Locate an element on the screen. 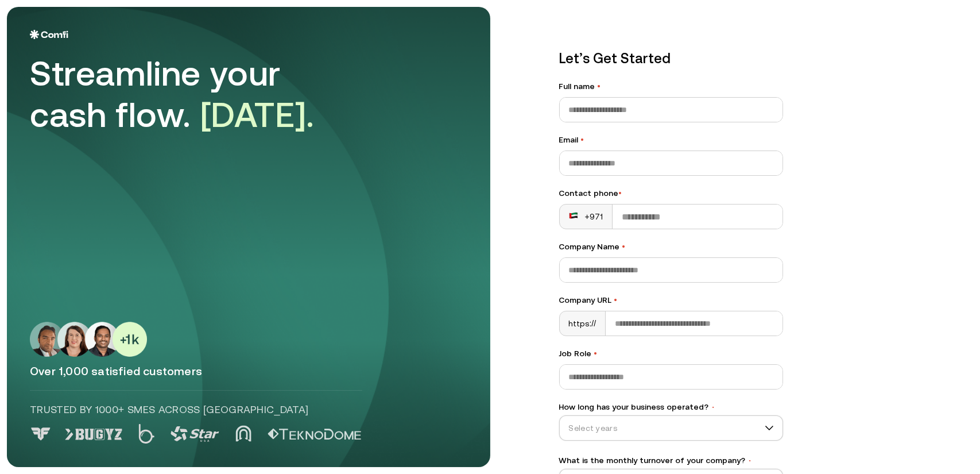 The image size is (980, 474). label: Company Name is located at coordinates (671, 246).